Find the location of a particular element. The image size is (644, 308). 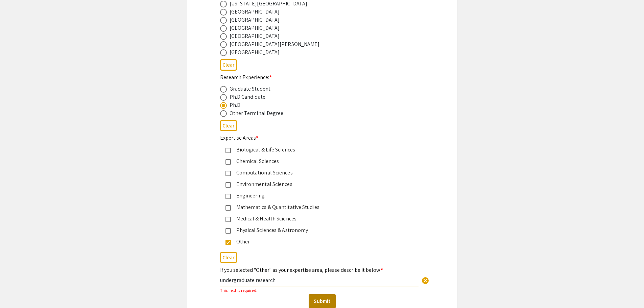

div: Environmental Sciences is located at coordinates (319, 184).